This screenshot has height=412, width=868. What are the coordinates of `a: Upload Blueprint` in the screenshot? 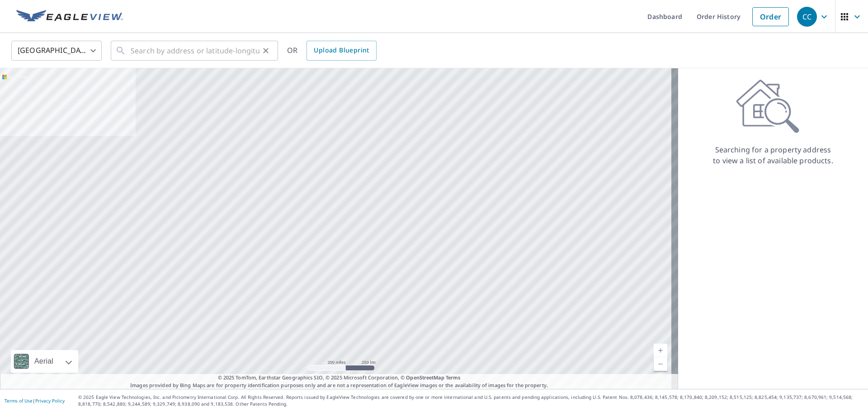 It's located at (341, 51).